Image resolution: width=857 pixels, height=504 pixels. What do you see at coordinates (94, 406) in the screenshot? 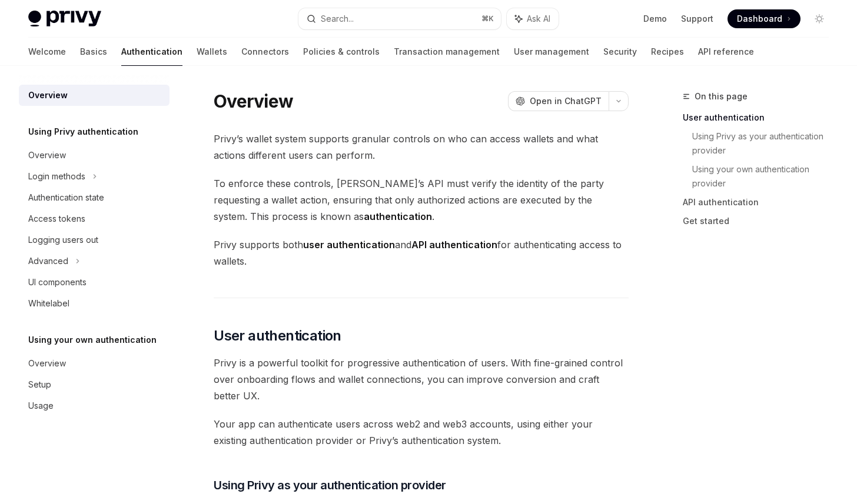
I see `a: Usage` at bounding box center [94, 406].